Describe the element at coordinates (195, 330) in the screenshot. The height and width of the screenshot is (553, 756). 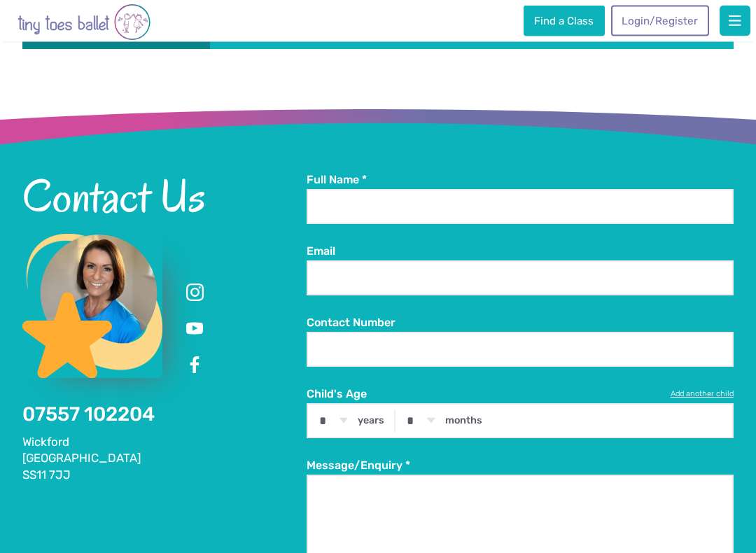
I see `a: Youtube` at that location.